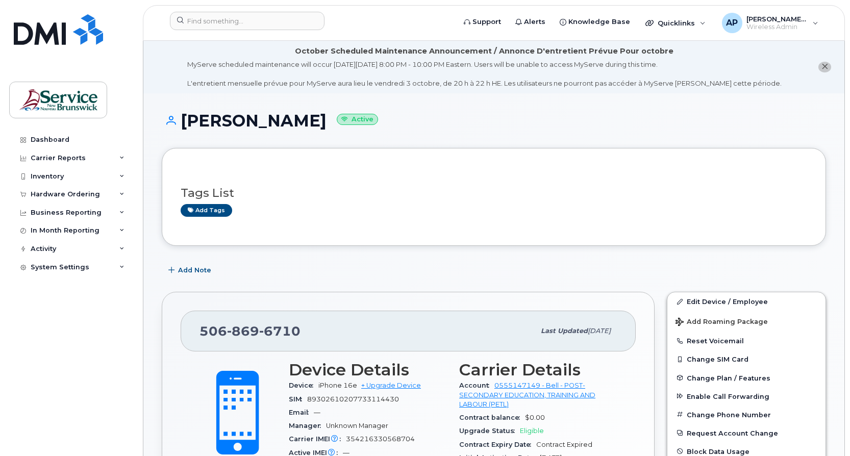 The height and width of the screenshot is (456, 850). Describe the element at coordinates (747, 341) in the screenshot. I see `button: Reset Voicemail` at that location.